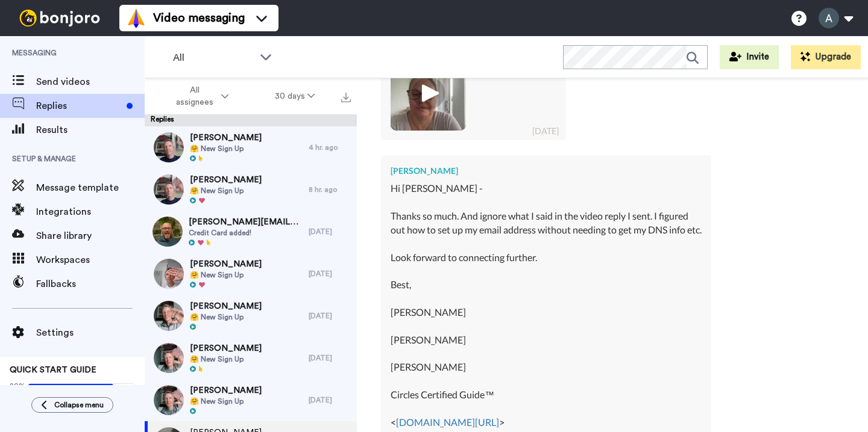 The image size is (868, 432). I want to click on img: export.svg, so click(346, 98).